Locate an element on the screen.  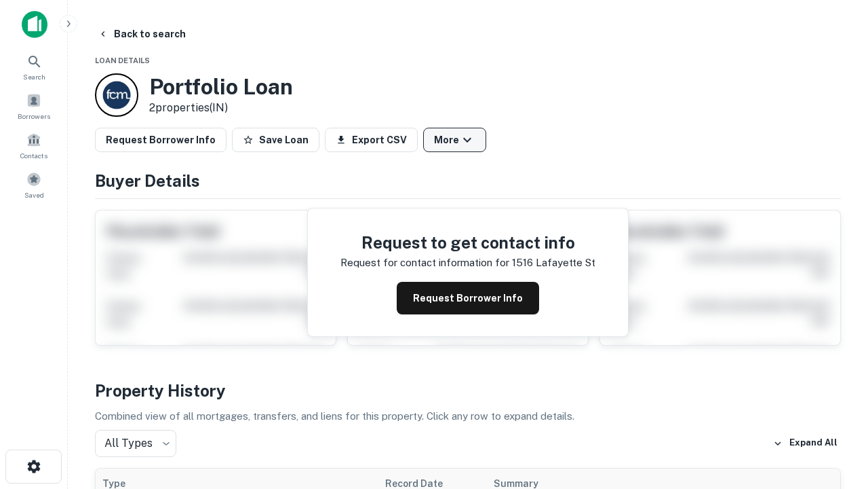
span: Borrowers is located at coordinates (34, 116).